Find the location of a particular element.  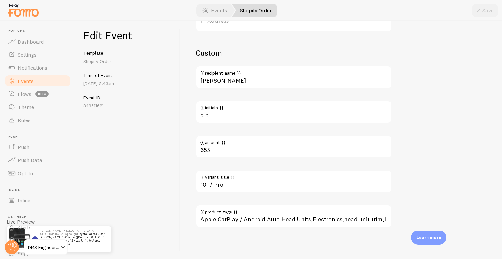

span: Dashboard is located at coordinates (31, 42).